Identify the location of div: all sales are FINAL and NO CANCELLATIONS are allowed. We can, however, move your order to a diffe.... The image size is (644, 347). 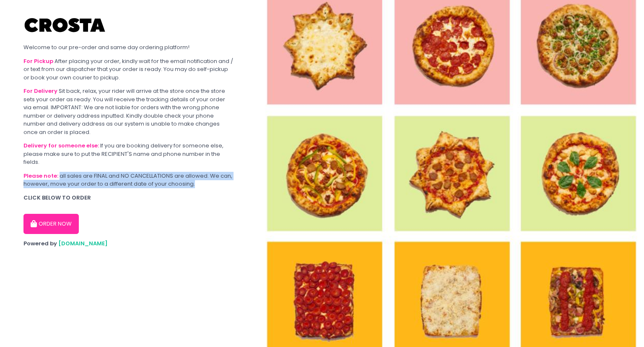
(129, 180).